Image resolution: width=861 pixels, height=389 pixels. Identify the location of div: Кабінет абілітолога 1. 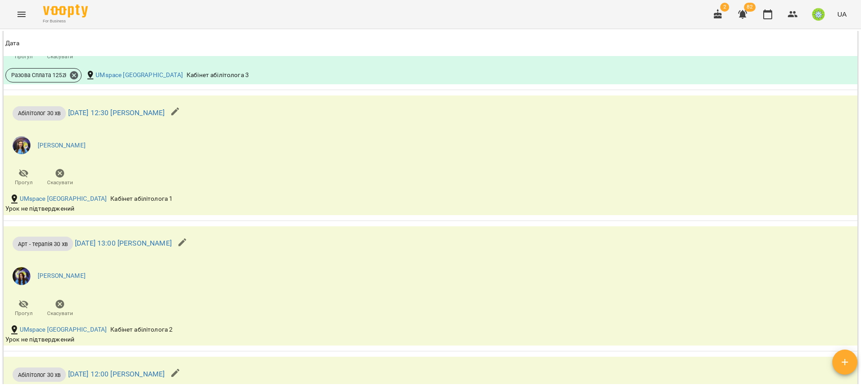
(141, 199).